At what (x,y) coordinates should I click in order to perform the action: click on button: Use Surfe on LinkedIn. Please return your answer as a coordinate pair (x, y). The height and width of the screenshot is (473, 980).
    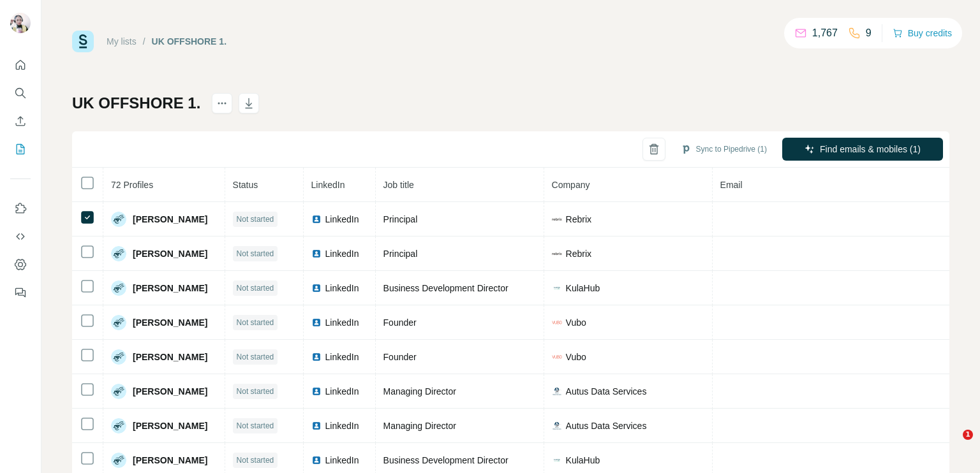
    Looking at the image, I should click on (21, 208).